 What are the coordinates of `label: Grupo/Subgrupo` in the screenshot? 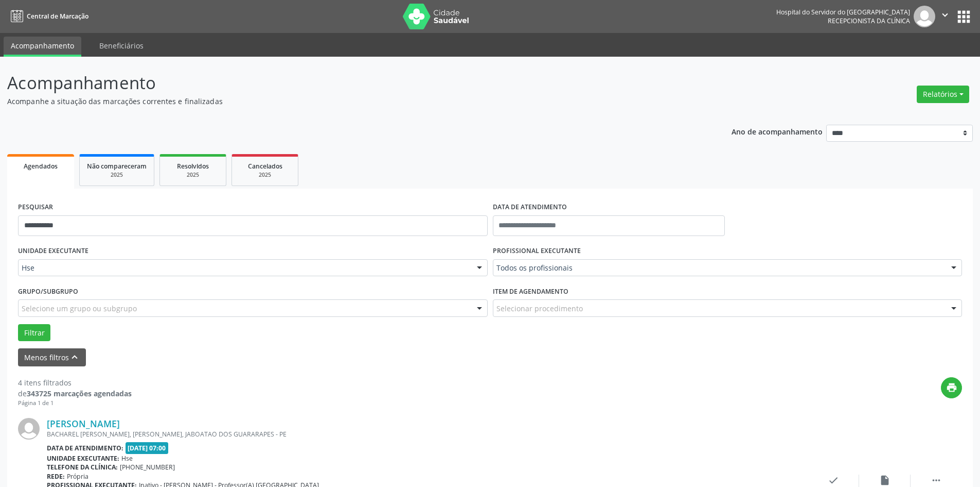 It's located at (48, 291).